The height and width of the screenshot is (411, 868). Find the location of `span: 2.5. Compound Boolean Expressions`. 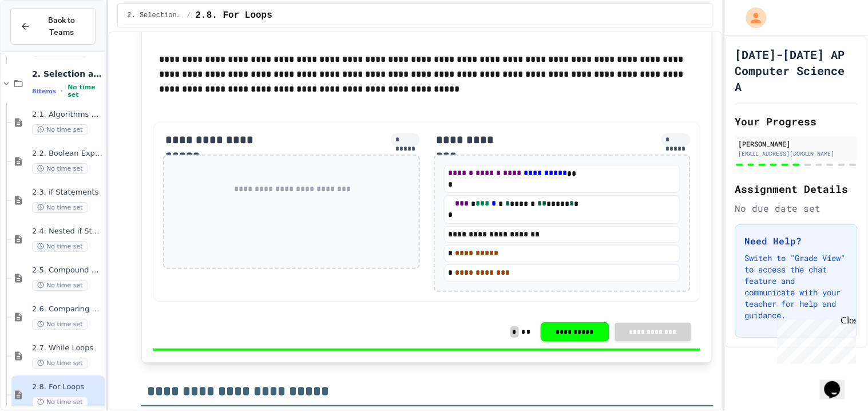

span: 2.5. Compound Boolean Expressions is located at coordinates (67, 270).